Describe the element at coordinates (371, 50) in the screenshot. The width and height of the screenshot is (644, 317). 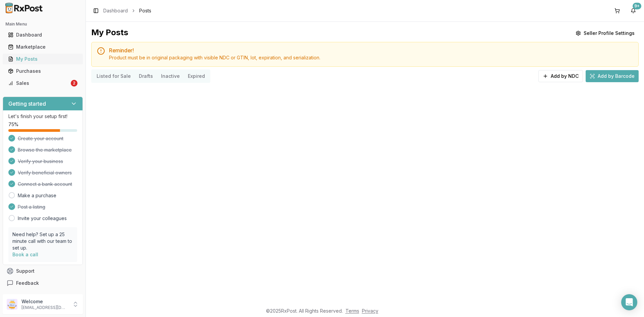
I see `h5: Reminder!` at that location.